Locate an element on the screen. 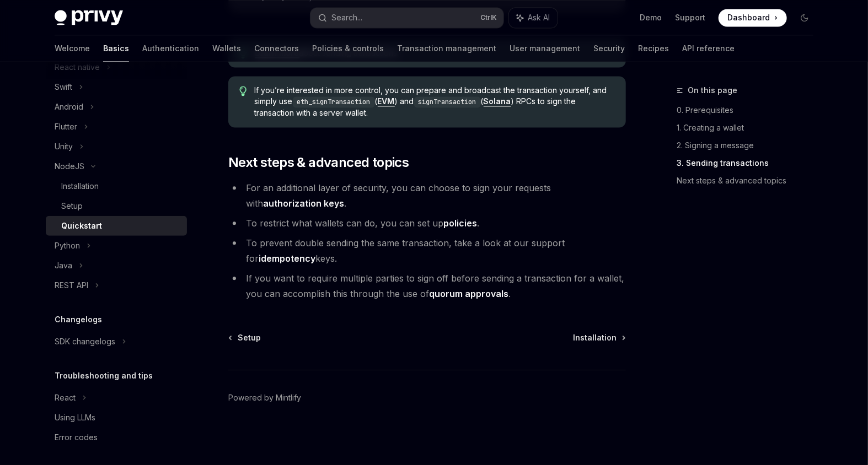 The width and height of the screenshot is (868, 465). div: Quickstart is located at coordinates (82, 226).